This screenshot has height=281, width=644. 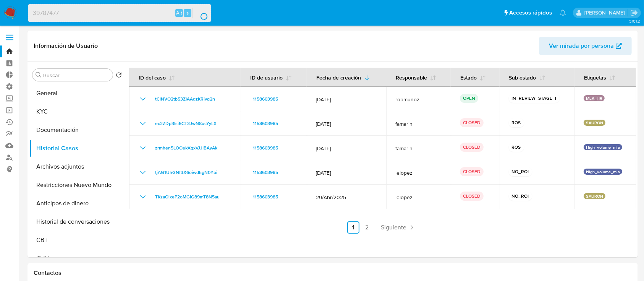 I want to click on button: Ver mirada por persona, so click(x=585, y=46).